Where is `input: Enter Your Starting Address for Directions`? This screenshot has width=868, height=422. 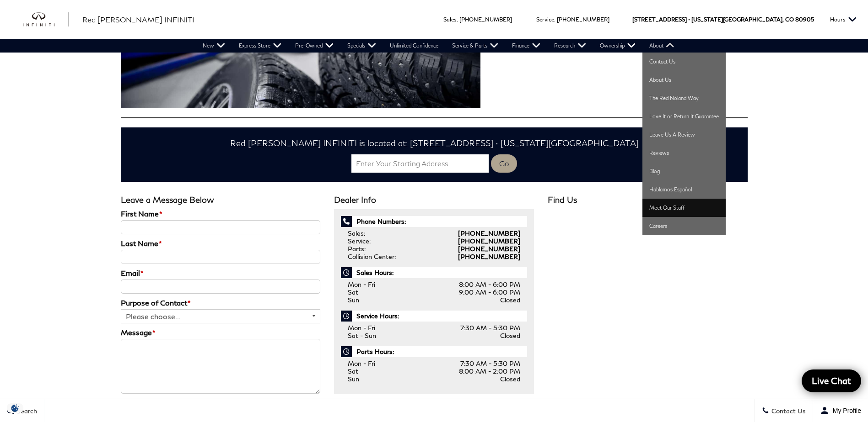 input: Enter Your Starting Address for Directions is located at coordinates (420, 164).